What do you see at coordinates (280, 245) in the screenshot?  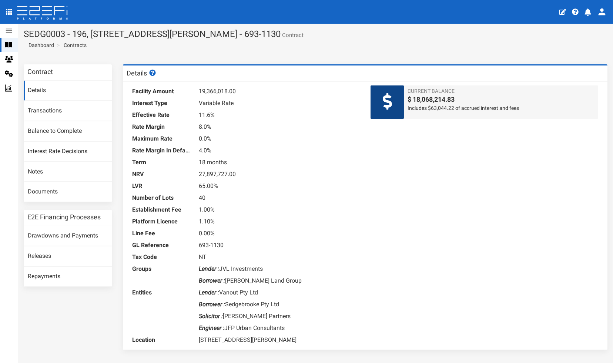 I see `dd: 693-1130` at bounding box center [280, 245].